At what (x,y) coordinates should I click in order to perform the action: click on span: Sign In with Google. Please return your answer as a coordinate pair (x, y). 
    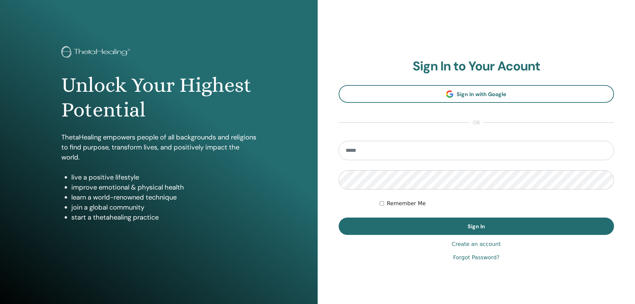
    Looking at the image, I should click on (481, 94).